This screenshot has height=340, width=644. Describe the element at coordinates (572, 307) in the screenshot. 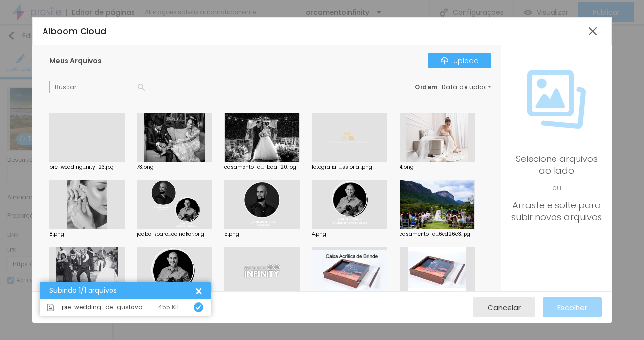

I see `button: Escolher` at that location.